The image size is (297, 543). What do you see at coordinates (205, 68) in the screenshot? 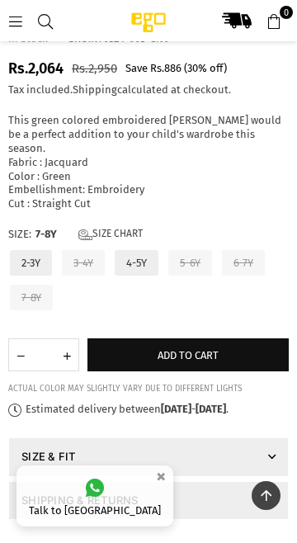
I see `span: ( % off)` at bounding box center [205, 68].